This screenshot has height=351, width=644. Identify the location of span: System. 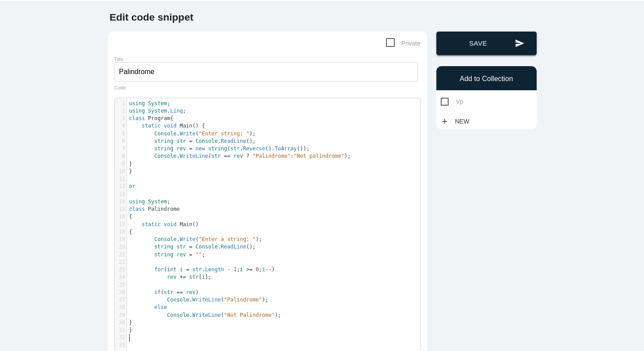
(157, 201).